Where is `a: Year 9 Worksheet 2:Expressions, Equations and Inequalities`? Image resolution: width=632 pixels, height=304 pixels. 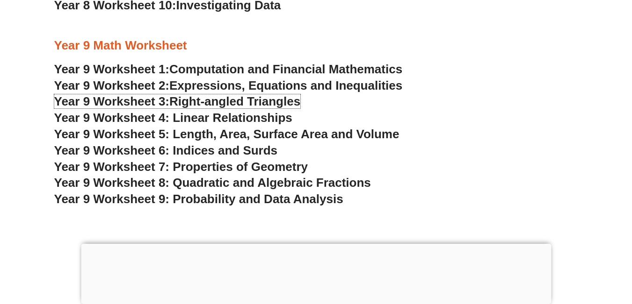 a: Year 9 Worksheet 2:Expressions, Equations and Inequalities is located at coordinates (228, 86).